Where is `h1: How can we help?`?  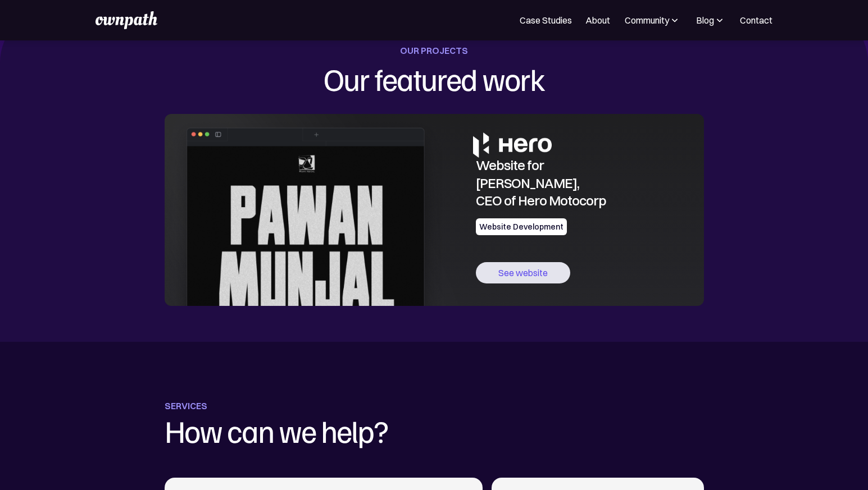
h1: How can we help? is located at coordinates (276, 431).